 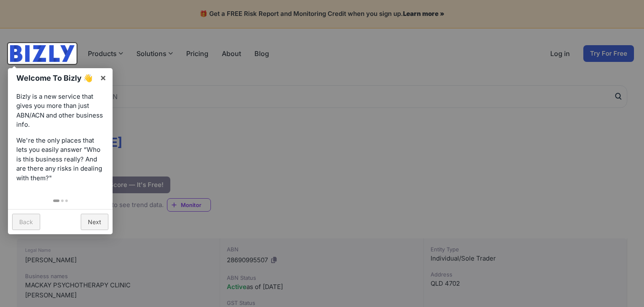 What do you see at coordinates (95, 221) in the screenshot?
I see `a: Next` at bounding box center [95, 221].